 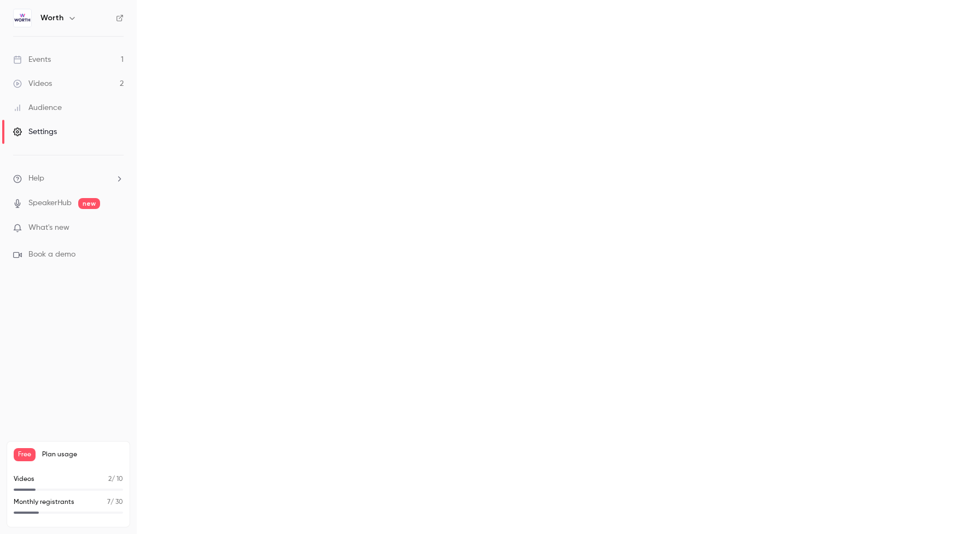 What do you see at coordinates (22, 18) in the screenshot?
I see `img: Worth` at bounding box center [22, 18].